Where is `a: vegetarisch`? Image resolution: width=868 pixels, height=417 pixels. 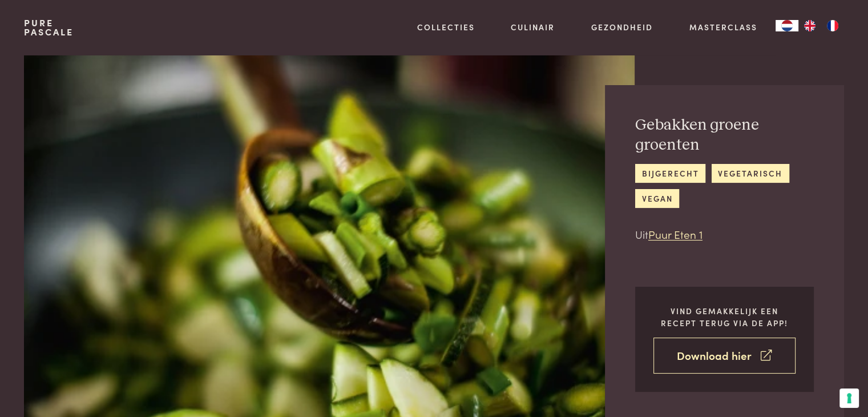
a: vegetarisch is located at coordinates (750, 173).